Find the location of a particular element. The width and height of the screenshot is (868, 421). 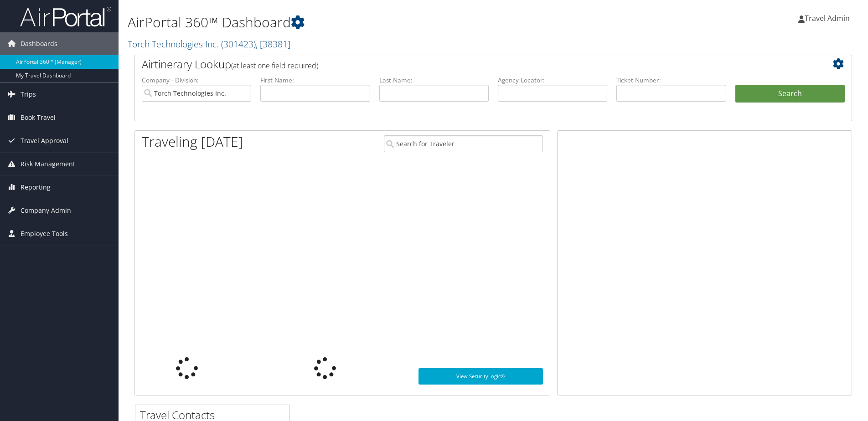

img: airportal-logo.png is located at coordinates (66, 17).